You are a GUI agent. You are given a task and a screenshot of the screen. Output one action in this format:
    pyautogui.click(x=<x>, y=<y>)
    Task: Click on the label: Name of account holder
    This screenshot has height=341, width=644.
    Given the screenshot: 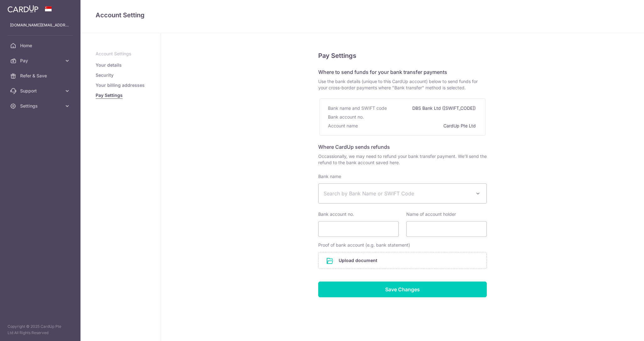 What is the action you would take?
    pyautogui.click(x=431, y=214)
    